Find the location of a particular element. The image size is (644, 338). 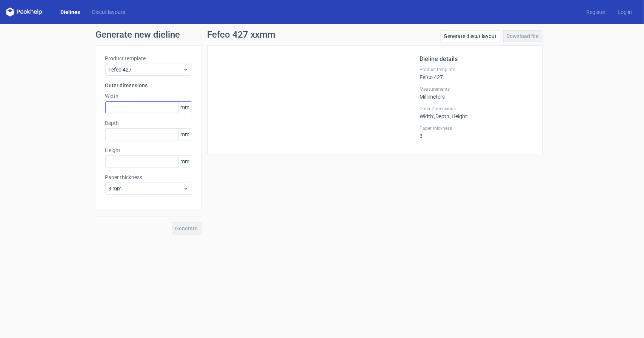

a: Generate diecut layout is located at coordinates (470, 36).